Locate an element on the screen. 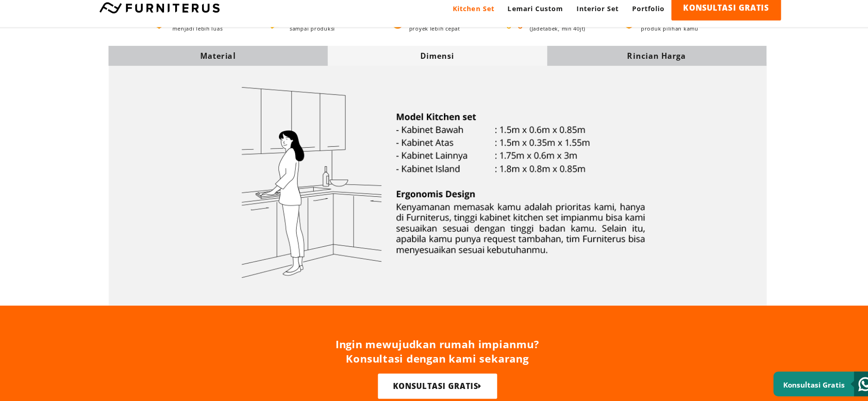 Image resolution: width=868 pixels, height=401 pixels. div: Rincian Harga is located at coordinates (647, 66).